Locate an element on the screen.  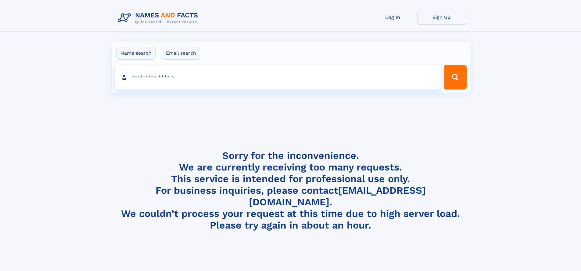
button: Search Button is located at coordinates (455, 77).